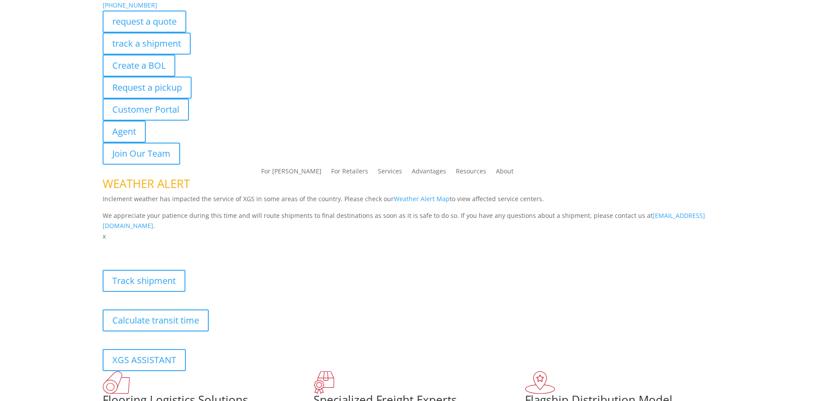 The width and height of the screenshot is (839, 401). What do you see at coordinates (146, 110) in the screenshot?
I see `a: Customer Portal` at bounding box center [146, 110].